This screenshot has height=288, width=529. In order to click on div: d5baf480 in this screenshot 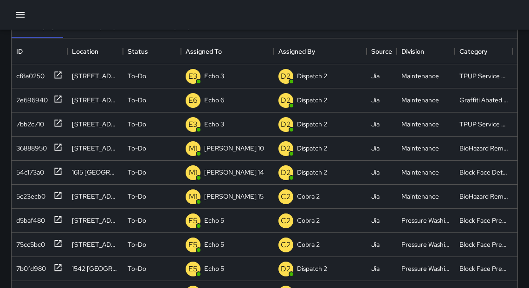, I will do `click(29, 219)`.